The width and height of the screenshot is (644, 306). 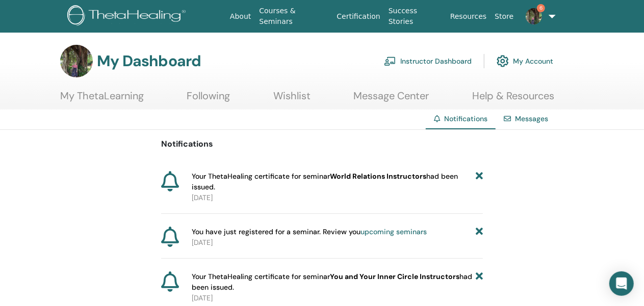 I want to click on a: Resources, so click(x=468, y=17).